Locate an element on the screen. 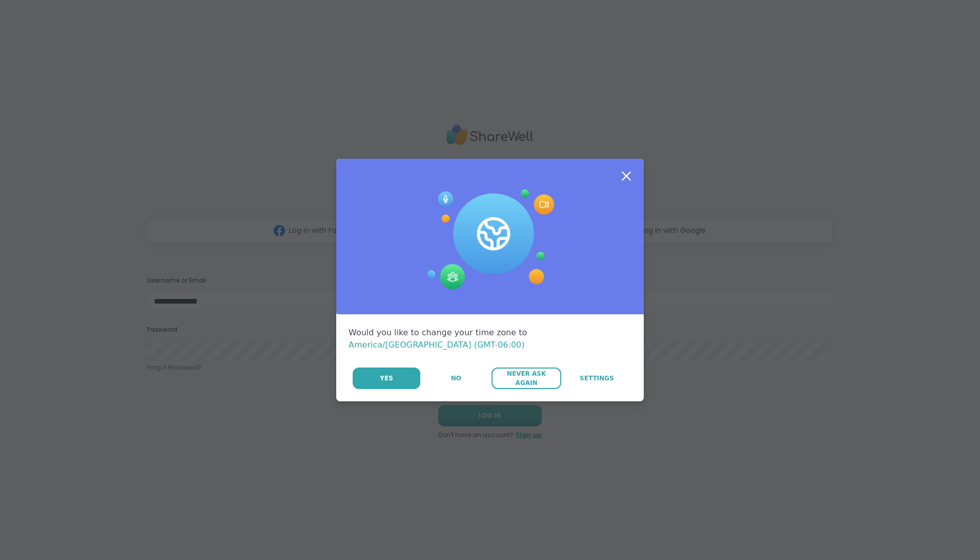  span: Settings is located at coordinates (597, 378).